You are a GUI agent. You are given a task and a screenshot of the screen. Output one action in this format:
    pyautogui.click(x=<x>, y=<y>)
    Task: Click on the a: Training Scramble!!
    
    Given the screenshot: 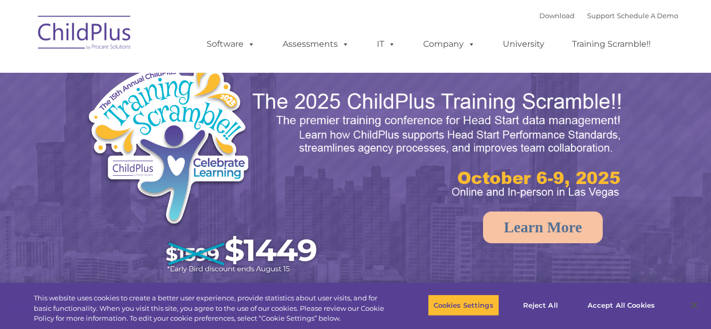 What is the action you would take?
    pyautogui.click(x=611, y=44)
    